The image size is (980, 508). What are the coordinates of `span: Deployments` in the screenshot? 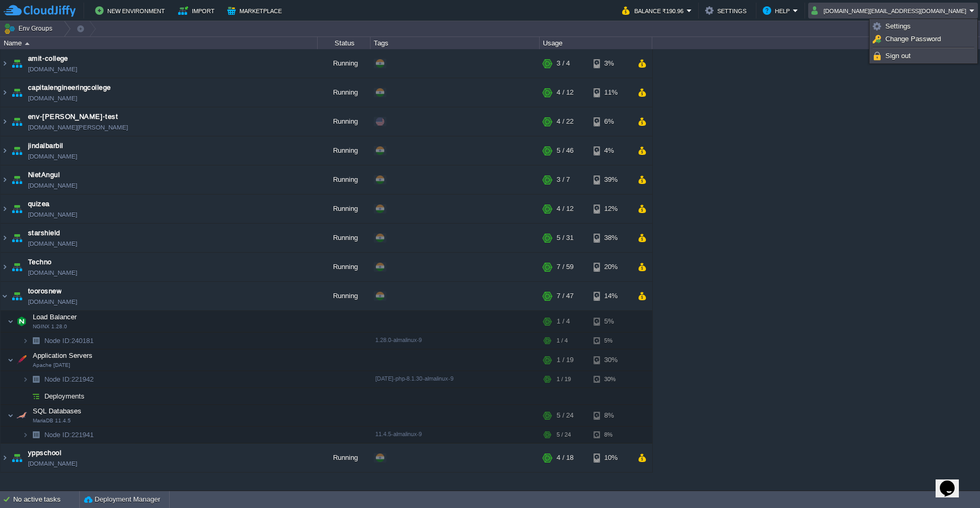 It's located at (65, 396).